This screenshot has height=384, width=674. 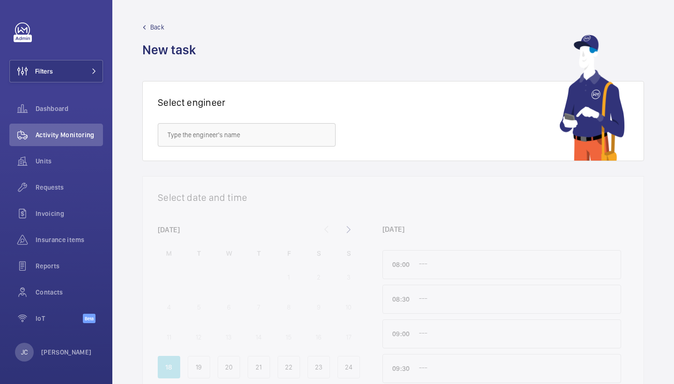 What do you see at coordinates (69, 135) in the screenshot?
I see `span: Activity Monitoring` at bounding box center [69, 135].